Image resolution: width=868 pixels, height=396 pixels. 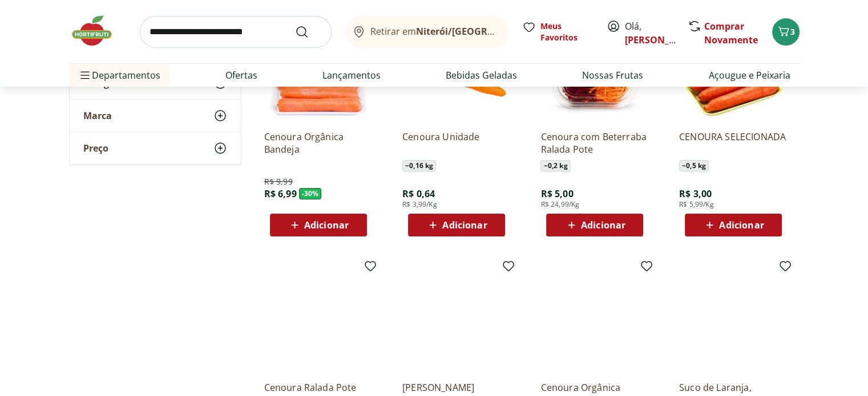 I want to click on span: - 30 %, so click(x=311, y=194).